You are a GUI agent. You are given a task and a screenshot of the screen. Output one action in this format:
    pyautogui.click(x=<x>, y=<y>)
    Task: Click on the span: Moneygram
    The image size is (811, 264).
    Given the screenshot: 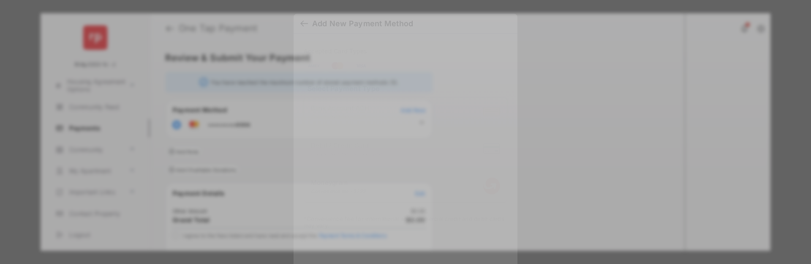 What is the action you would take?
    pyautogui.click(x=338, y=182)
    